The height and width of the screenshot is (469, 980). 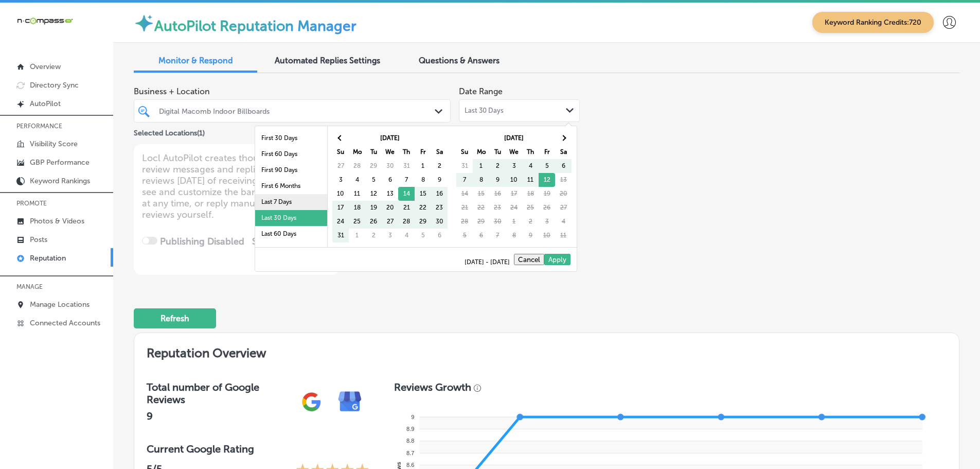 What do you see at coordinates (291, 249) in the screenshot?
I see `li: Last 90 Days` at bounding box center [291, 249].